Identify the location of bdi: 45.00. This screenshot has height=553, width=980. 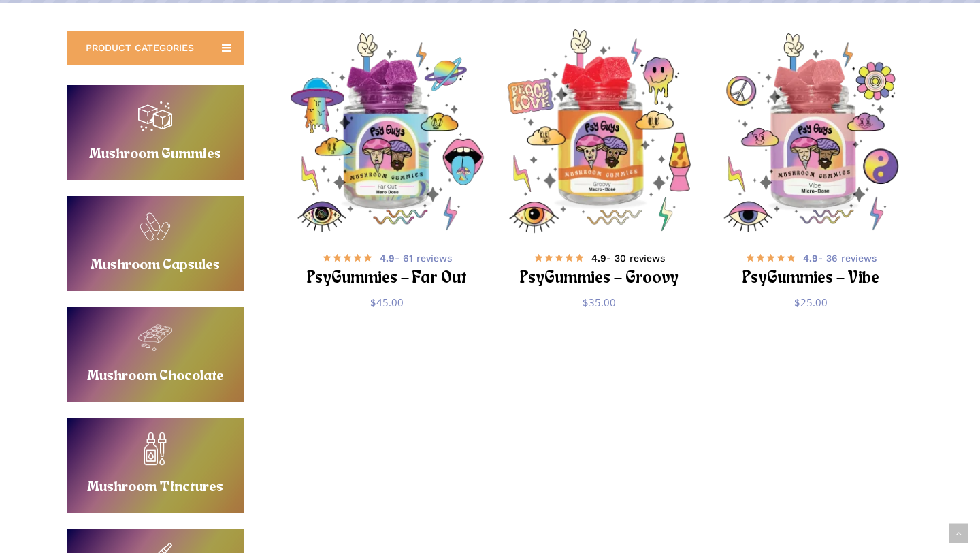
(387, 303).